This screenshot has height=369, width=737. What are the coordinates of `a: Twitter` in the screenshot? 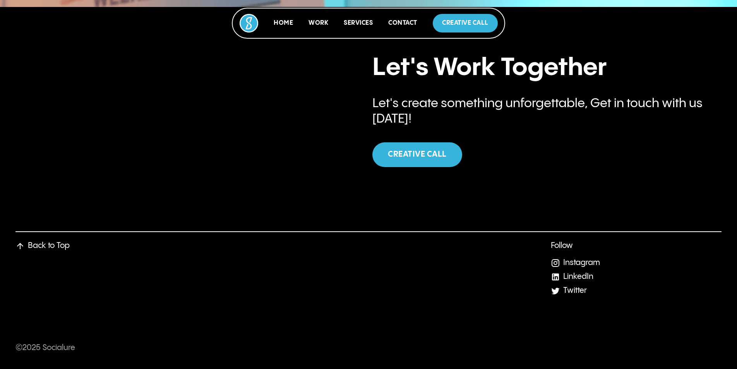 It's located at (575, 291).